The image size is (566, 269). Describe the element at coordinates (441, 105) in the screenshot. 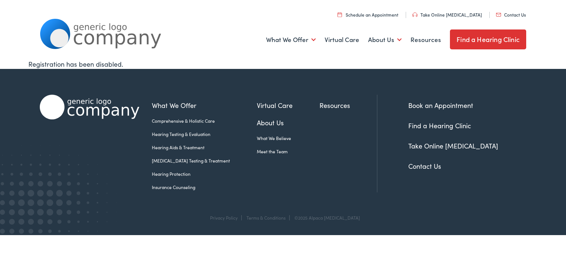

I see `a: Book an Appointment` at that location.